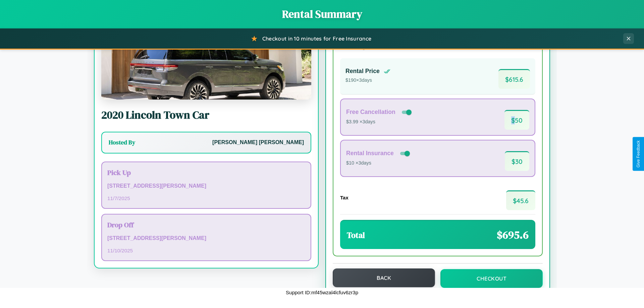  What do you see at coordinates (316, 39) in the screenshot?
I see `span: Checkout in 10 minutes for Free Insurance` at bounding box center [316, 39].